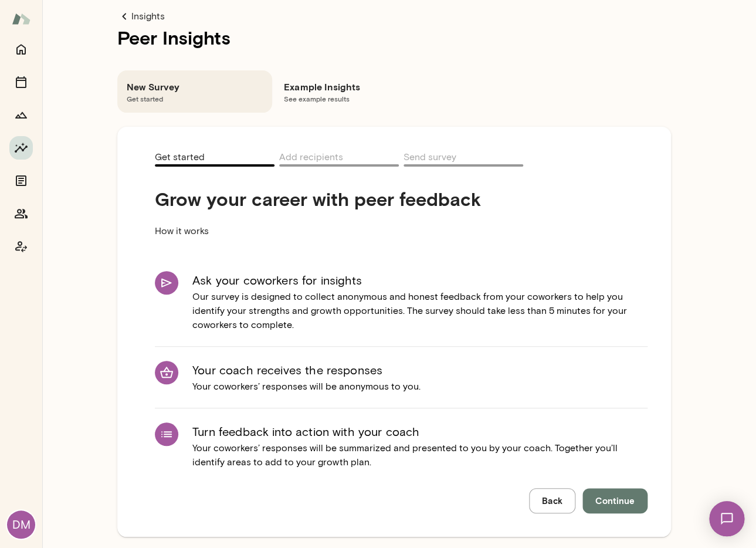  What do you see at coordinates (21, 214) in the screenshot?
I see `button: Members` at bounding box center [21, 214].